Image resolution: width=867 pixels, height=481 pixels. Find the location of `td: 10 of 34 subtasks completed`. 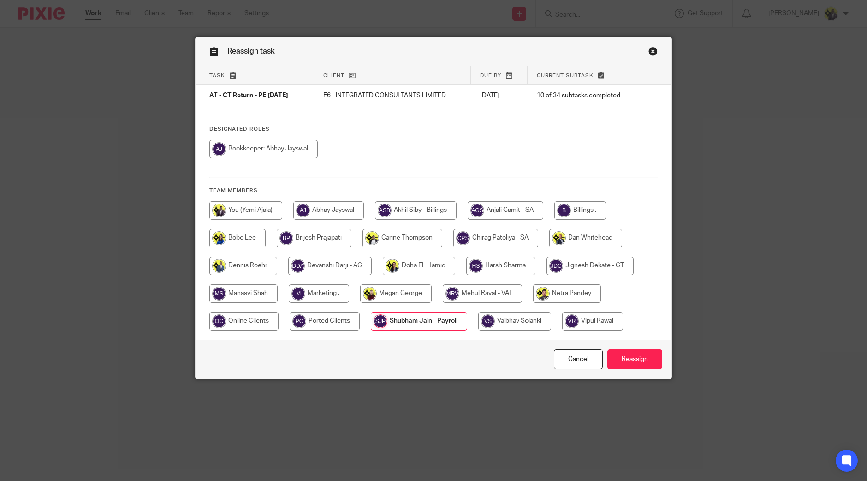

td: 10 of 34 subtasks completed is located at coordinates (584, 96).